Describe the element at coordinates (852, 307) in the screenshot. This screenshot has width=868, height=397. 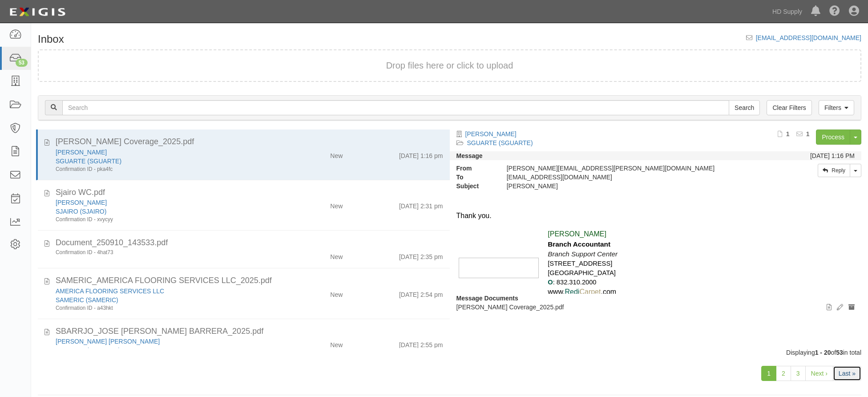
I see `i: Archive document` at that location.